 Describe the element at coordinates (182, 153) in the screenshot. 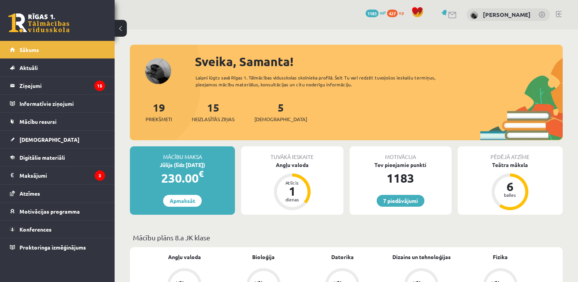

I see `div: Mācību maksa` at that location.